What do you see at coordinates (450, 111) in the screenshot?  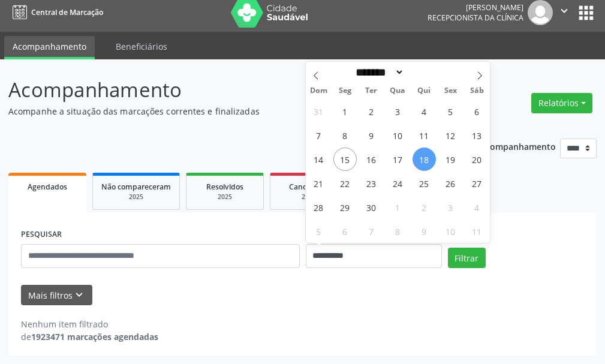 I see `span: Setembro 5, 2025` at bounding box center [450, 111].